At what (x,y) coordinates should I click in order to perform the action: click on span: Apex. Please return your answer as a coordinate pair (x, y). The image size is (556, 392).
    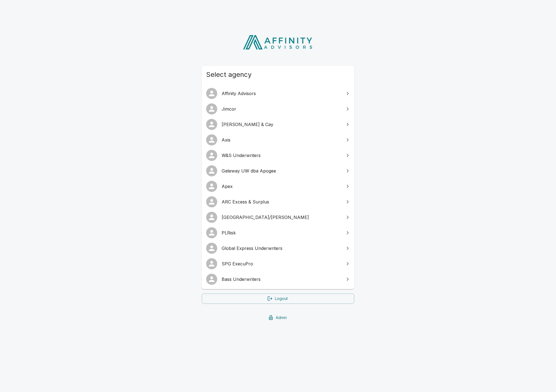
    Looking at the image, I should click on (281, 186).